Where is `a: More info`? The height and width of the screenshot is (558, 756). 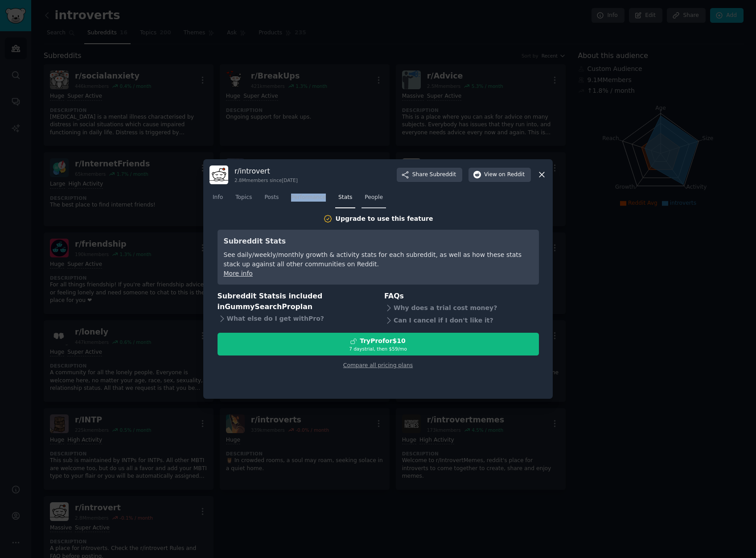 a: More info is located at coordinates (238, 274).